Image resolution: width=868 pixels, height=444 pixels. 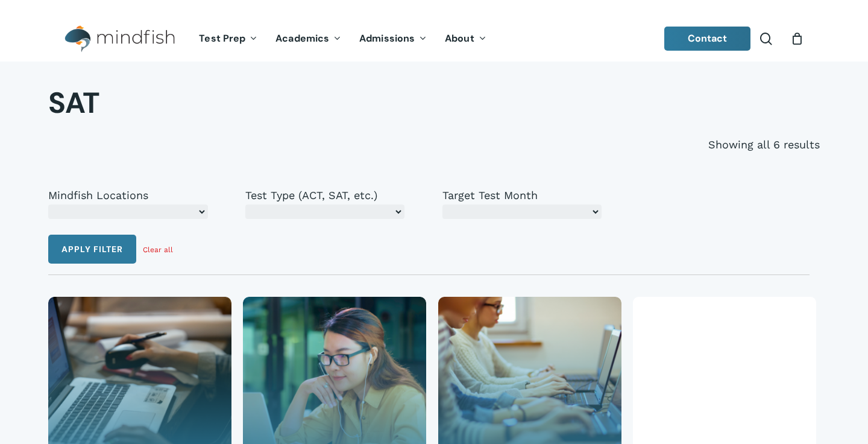 I want to click on a: Cart, so click(x=797, y=39).